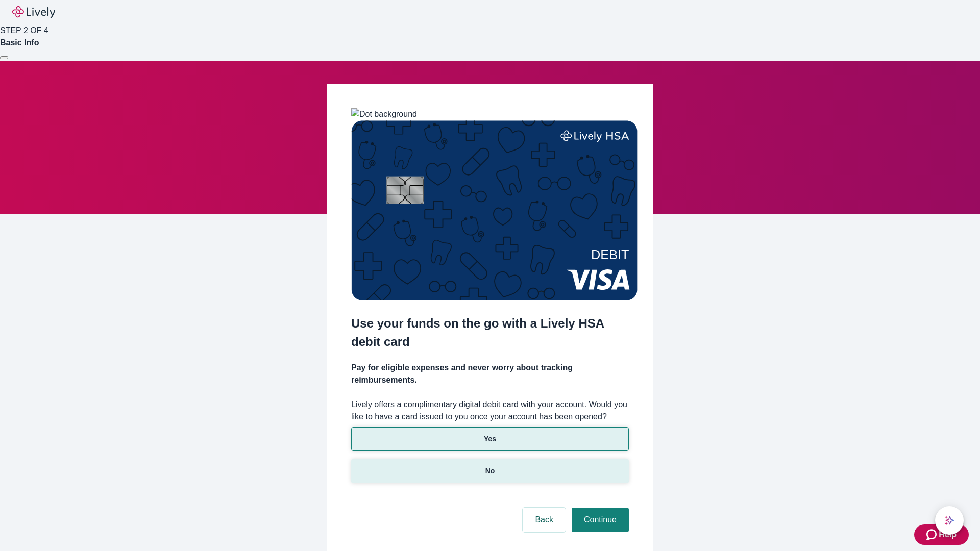  What do you see at coordinates (490, 470) in the screenshot?
I see `p: No` at bounding box center [490, 470].